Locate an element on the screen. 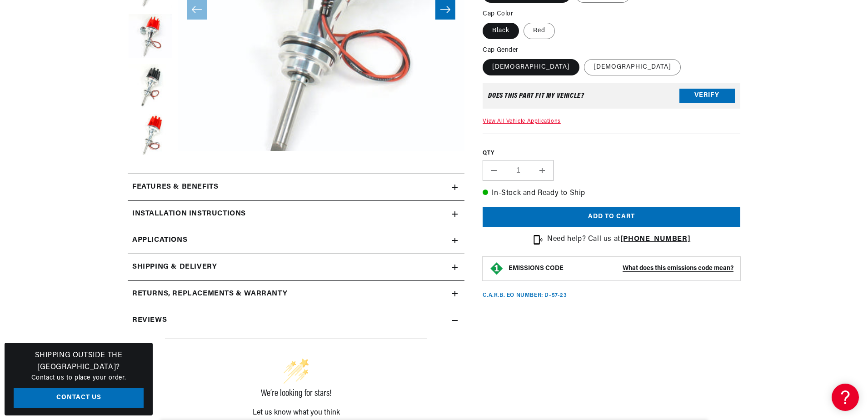 Image resolution: width=868 pixels, height=420 pixels. strong: EMISSIONS CODE is located at coordinates (536, 268).